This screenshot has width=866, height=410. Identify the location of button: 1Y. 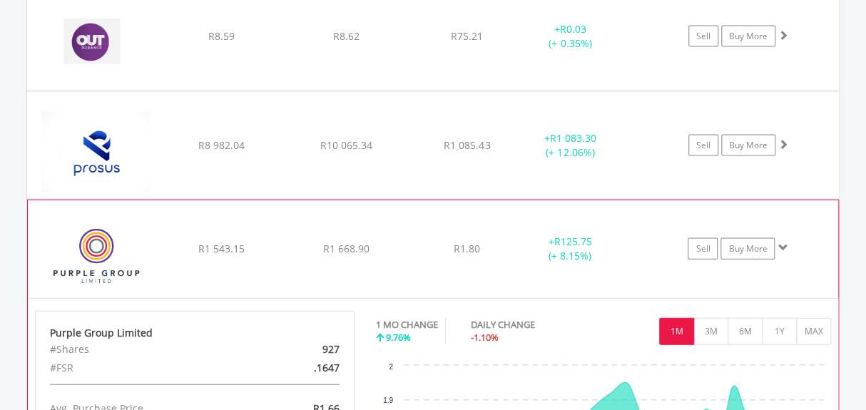
(779, 332).